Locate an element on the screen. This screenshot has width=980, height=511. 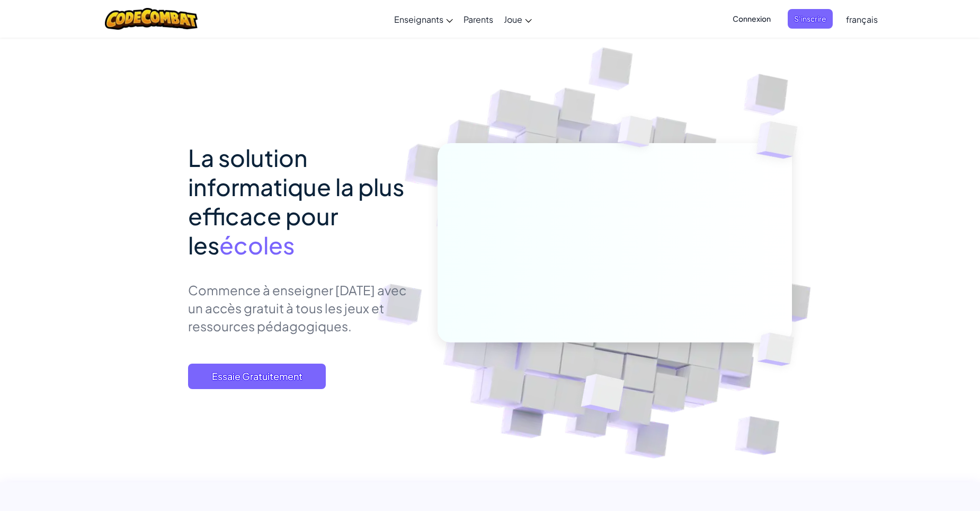
span: S'inscrire is located at coordinates (810, 18).